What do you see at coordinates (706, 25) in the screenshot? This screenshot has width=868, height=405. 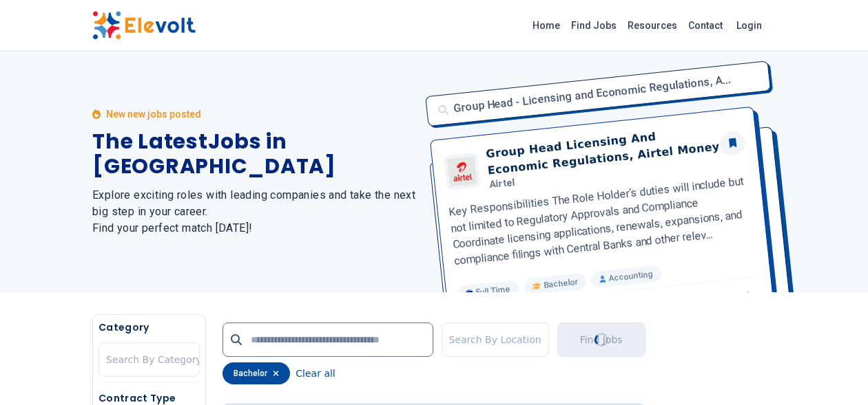 I see `a: Contact` at bounding box center [706, 25].